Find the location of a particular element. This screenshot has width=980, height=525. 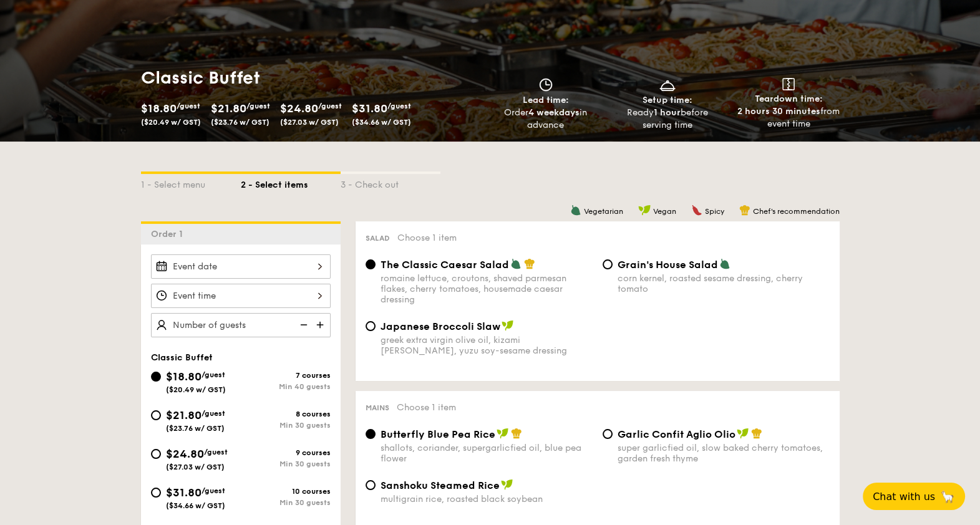

input: Event time is located at coordinates (241, 295).